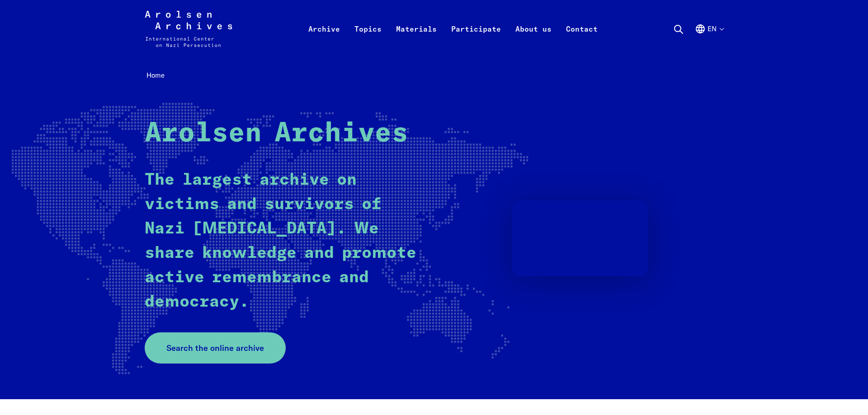 This screenshot has height=415, width=868. Describe the element at coordinates (434, 75) in the screenshot. I see `nav: Breadcrumb` at that location.